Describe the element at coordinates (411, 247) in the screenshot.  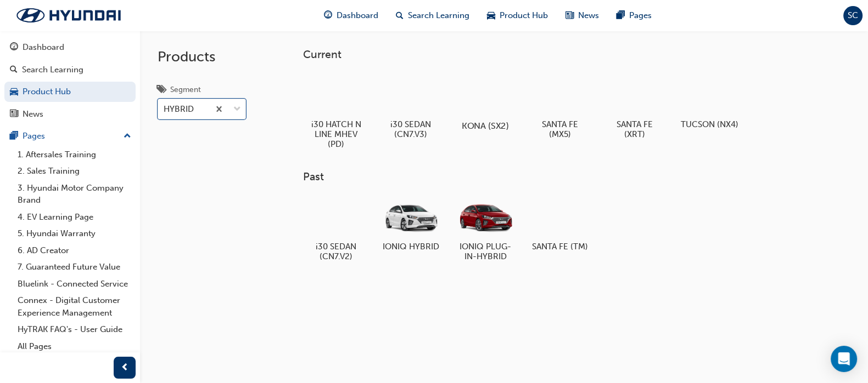
I see `h5: IONIQ HYBRID` at that location.